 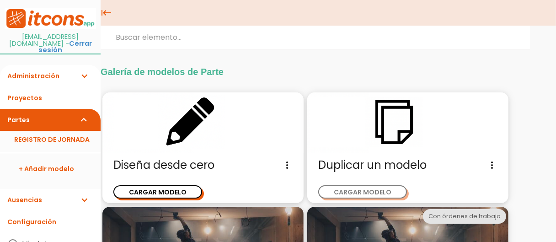 I want to click on a: + Añadir modelo, so click(x=50, y=169).